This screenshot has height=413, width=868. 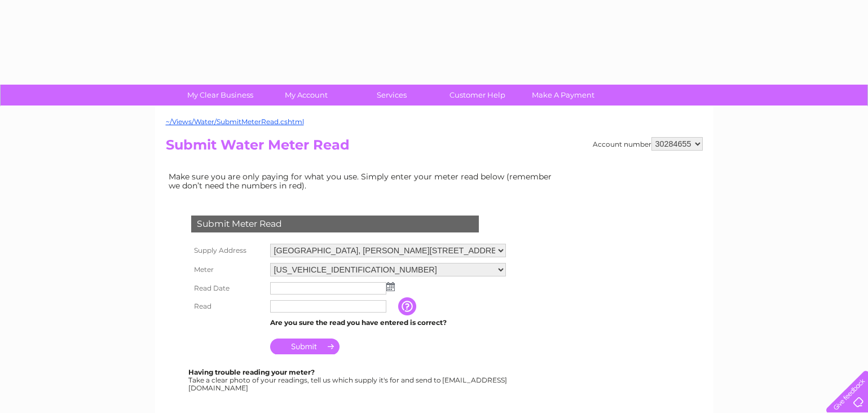 What do you see at coordinates (648, 144) in the screenshot?
I see `div: Account number` at bounding box center [648, 144].